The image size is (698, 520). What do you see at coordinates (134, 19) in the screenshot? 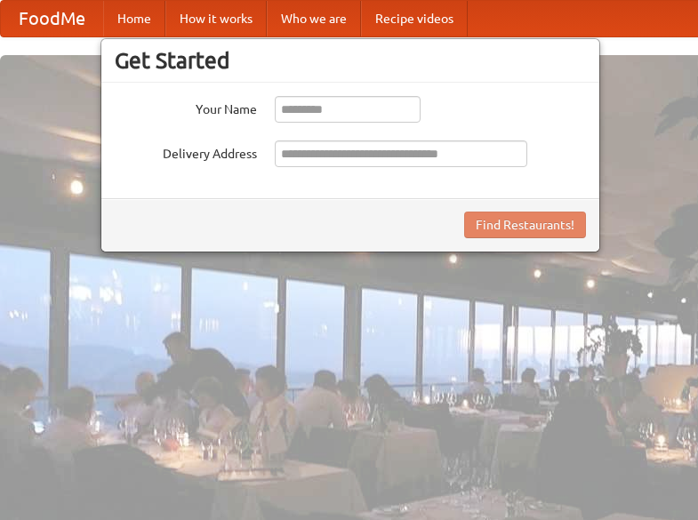
I see `a: Home` at bounding box center [134, 19].